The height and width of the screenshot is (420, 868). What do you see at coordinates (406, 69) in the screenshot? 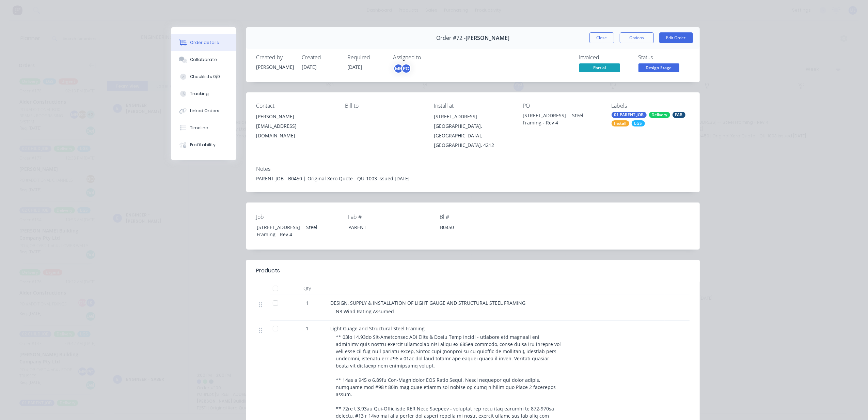
I see `div: PC` at bounding box center [406, 69].